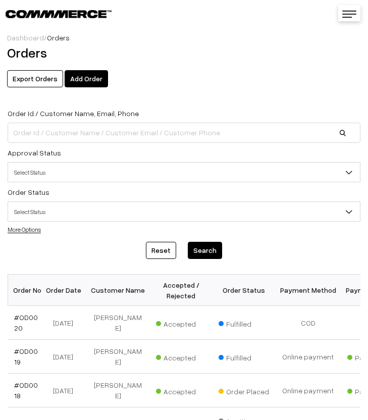 Image resolution: width=368 pixels, height=420 pixels. What do you see at coordinates (181, 291) in the screenshot?
I see `th: Accepted / Rejected` at bounding box center [181, 291].